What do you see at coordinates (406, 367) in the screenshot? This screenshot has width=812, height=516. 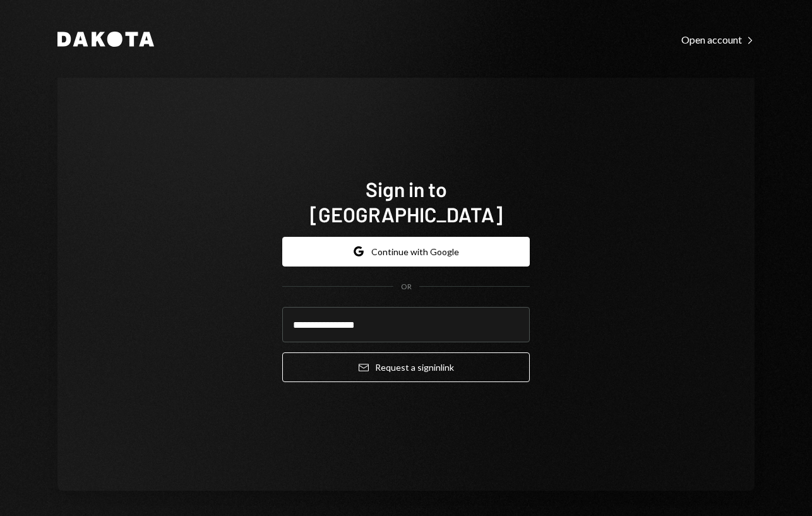 I see `button: Request a signinlink` at bounding box center [406, 367].